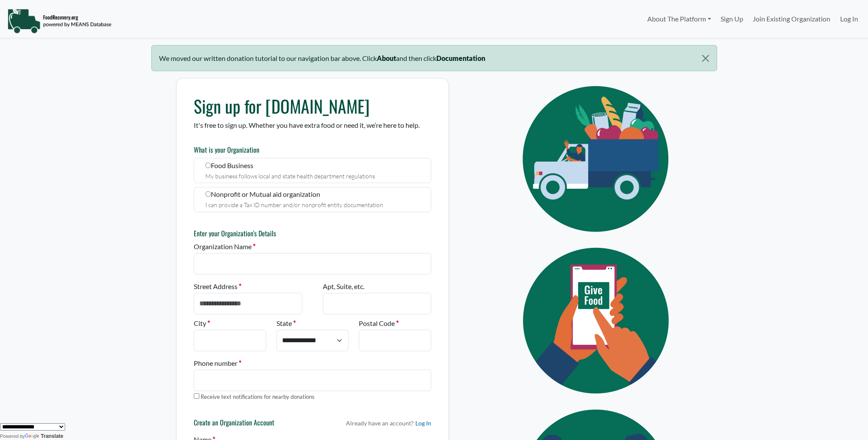 The width and height of the screenshot is (868, 440). I want to click on label: Receive text notifications for nearby donations, so click(257, 397).